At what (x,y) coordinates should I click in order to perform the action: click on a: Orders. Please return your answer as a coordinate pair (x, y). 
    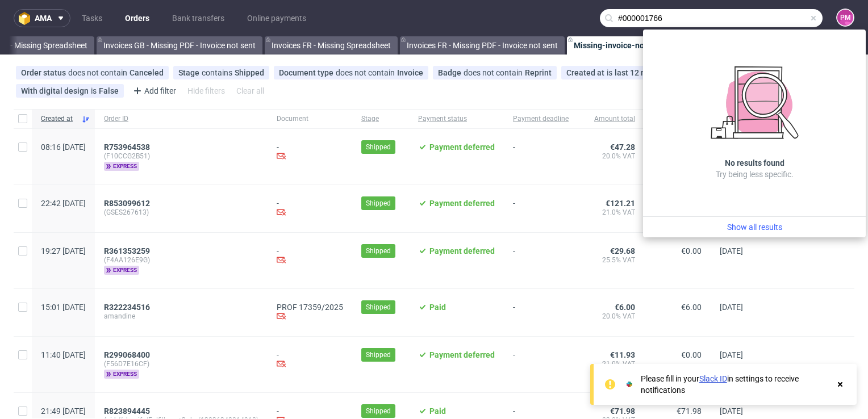
    Looking at the image, I should click on (137, 18).